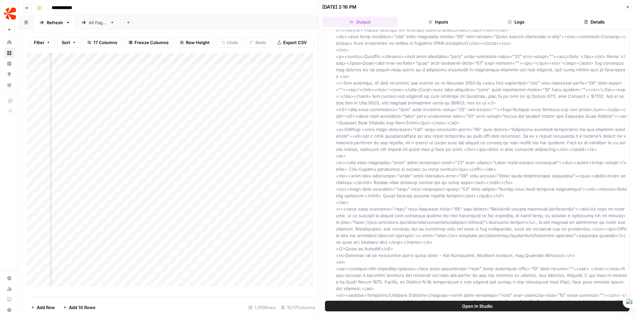 This screenshot has width=636, height=318. Describe the element at coordinates (9, 299) in the screenshot. I see `a: Learning Hub` at that location.